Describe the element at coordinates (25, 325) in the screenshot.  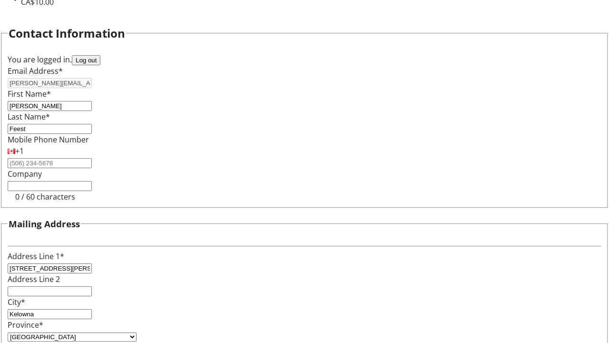
I see `label: Province*` at that location.